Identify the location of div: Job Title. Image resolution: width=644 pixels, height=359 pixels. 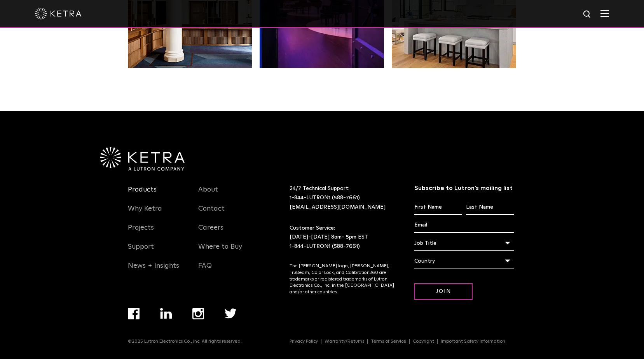
(464, 243).